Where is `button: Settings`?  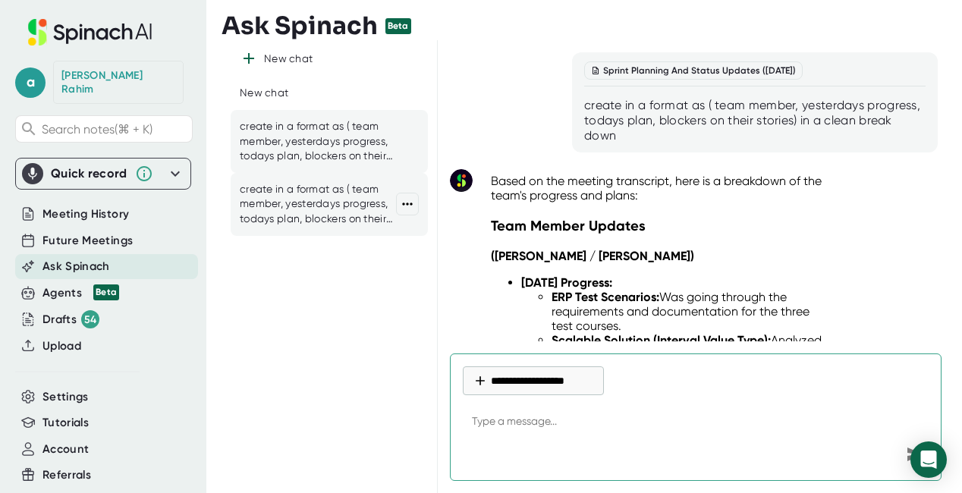
button: Settings is located at coordinates (65, 397).